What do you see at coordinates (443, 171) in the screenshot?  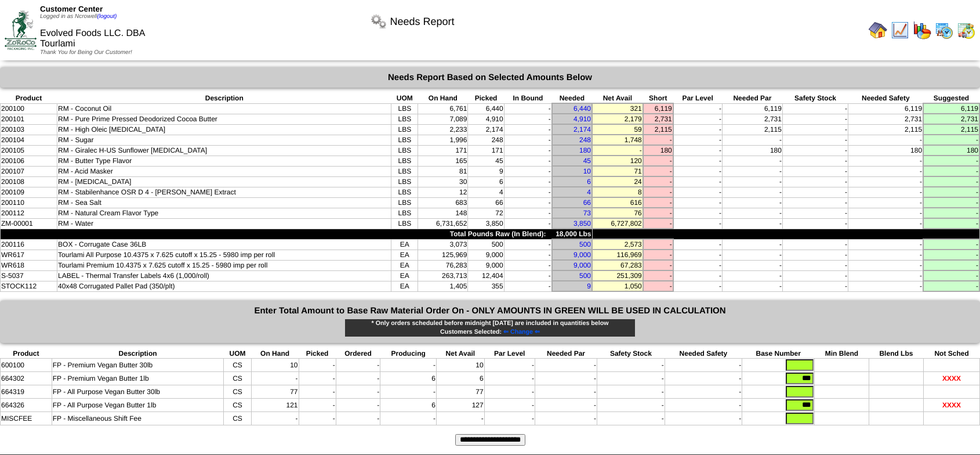 I see `td: 81` at bounding box center [443, 171].